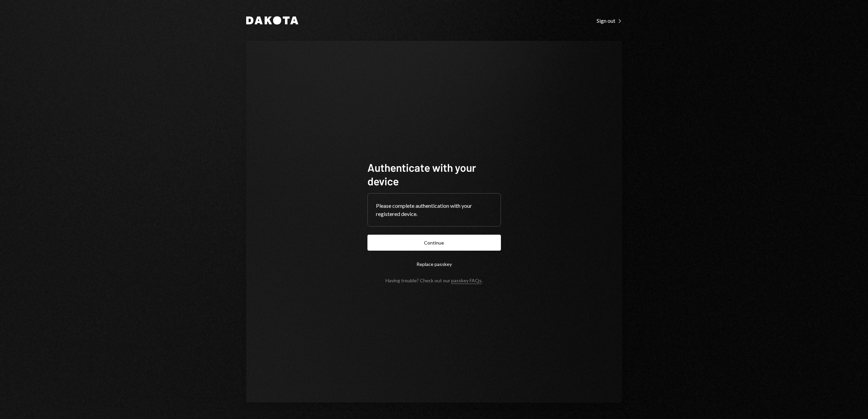 The height and width of the screenshot is (419, 868). What do you see at coordinates (434, 174) in the screenshot?
I see `h1: Authenticate with your device` at bounding box center [434, 174].